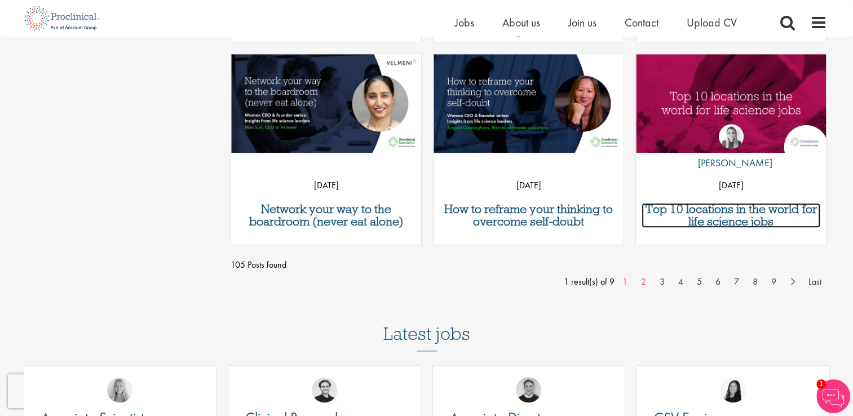 The width and height of the screenshot is (853, 416). I want to click on a: 7, so click(736, 282).